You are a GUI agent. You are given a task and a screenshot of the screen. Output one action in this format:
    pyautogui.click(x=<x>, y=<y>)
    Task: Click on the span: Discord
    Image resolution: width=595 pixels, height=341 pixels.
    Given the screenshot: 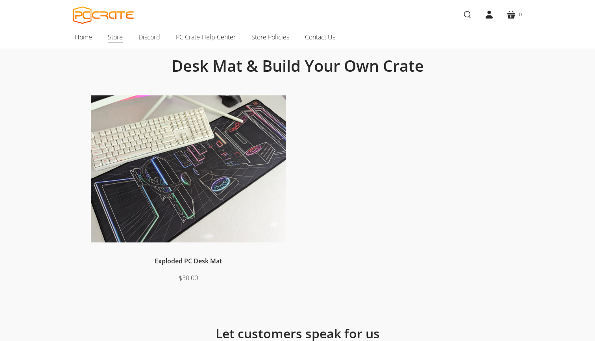 What is the action you would take?
    pyautogui.click(x=149, y=37)
    